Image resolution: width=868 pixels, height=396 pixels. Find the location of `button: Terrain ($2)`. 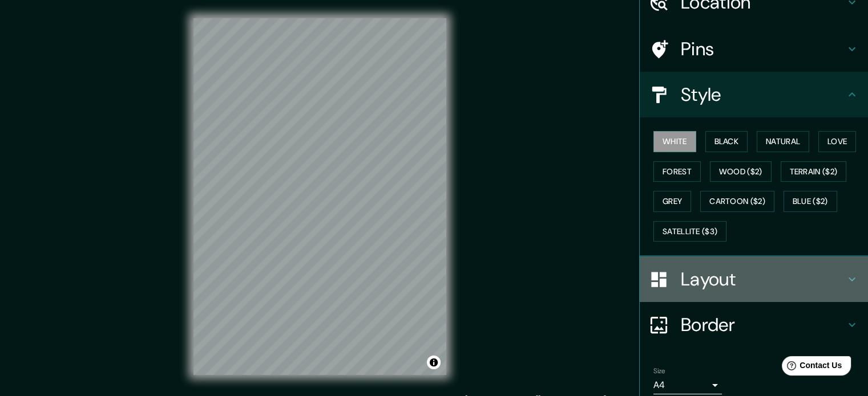

button: Terrain ($2) is located at coordinates (814, 171).